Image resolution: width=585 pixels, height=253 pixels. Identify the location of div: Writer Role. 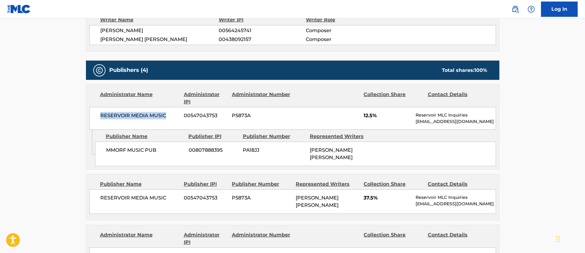
(345, 20).